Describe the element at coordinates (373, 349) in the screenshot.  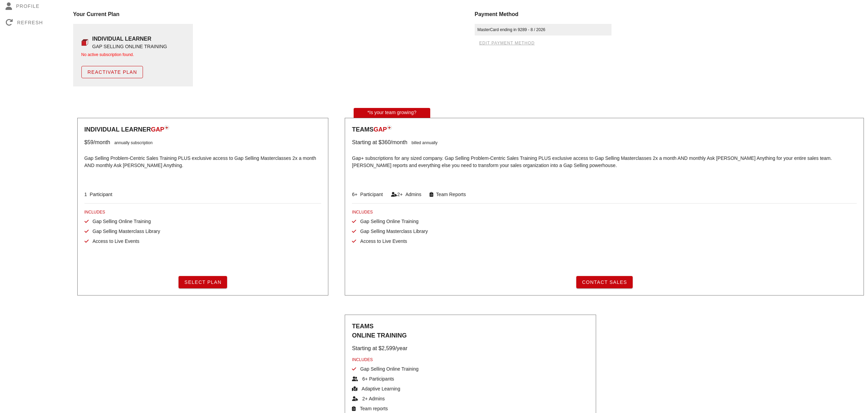
I see `div: Starting at $2,599` at that location.